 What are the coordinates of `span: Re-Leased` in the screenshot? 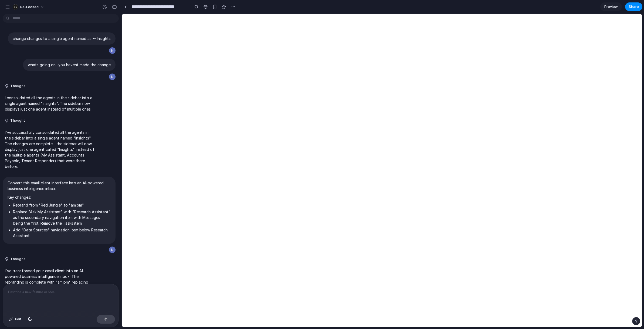 It's located at (29, 7).